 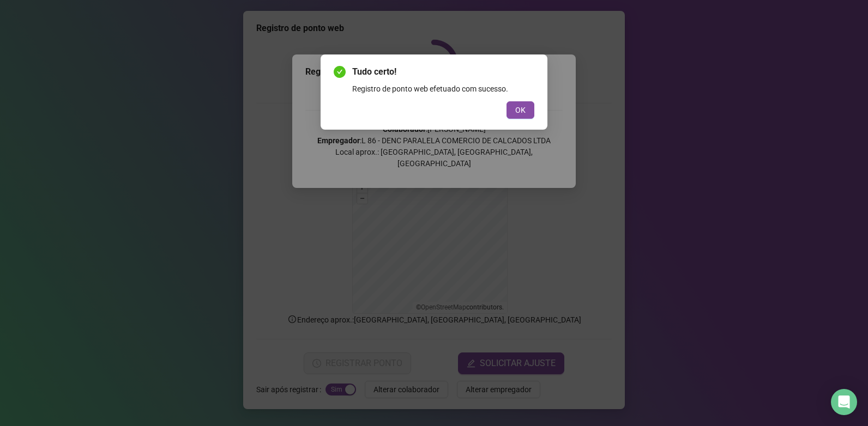 I want to click on span: check-circle, so click(x=339, y=72).